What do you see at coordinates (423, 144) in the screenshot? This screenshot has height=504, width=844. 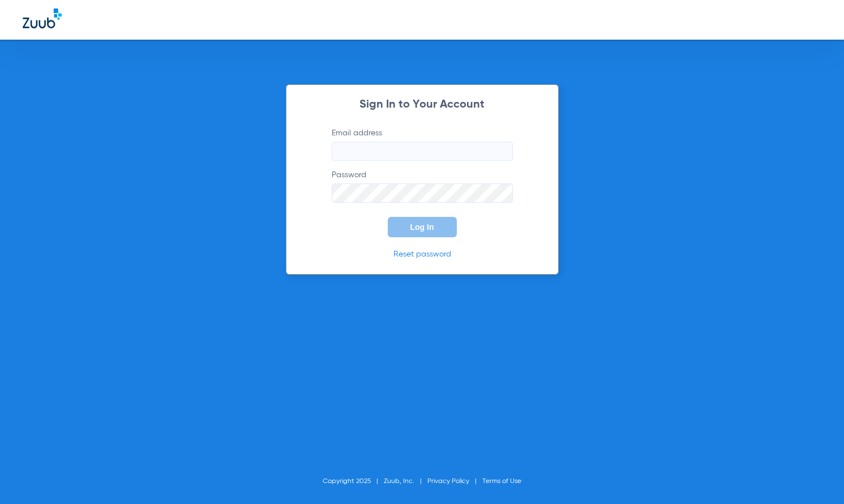 I see `label: Email address` at bounding box center [423, 144].